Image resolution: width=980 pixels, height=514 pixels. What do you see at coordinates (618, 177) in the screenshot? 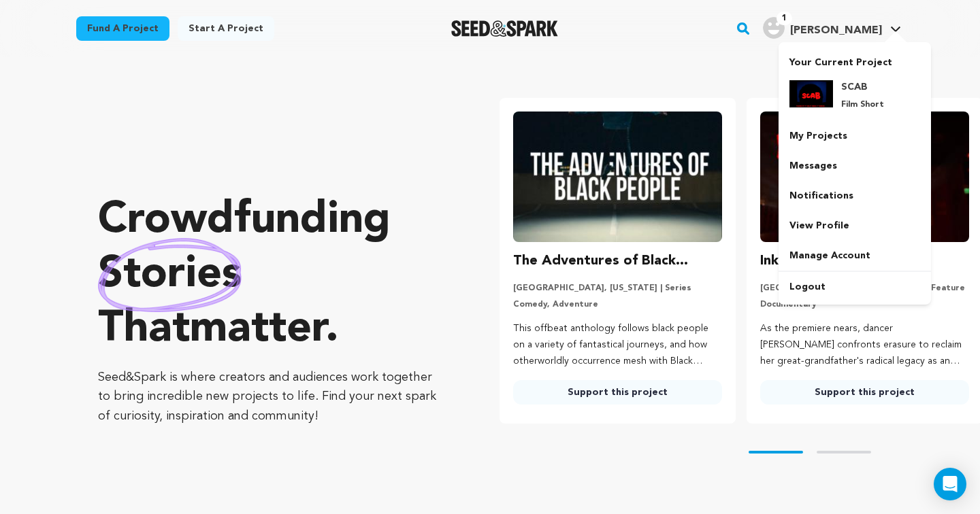
I see `img: The Adventures of Black People image` at bounding box center [618, 177].